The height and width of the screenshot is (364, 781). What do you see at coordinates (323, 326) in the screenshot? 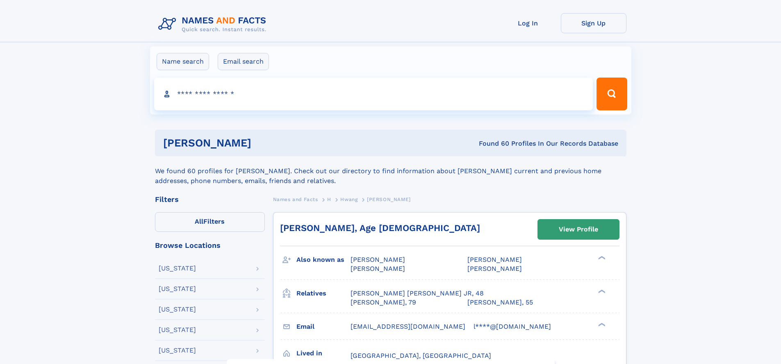
I see `h3: Email` at bounding box center [323, 326].